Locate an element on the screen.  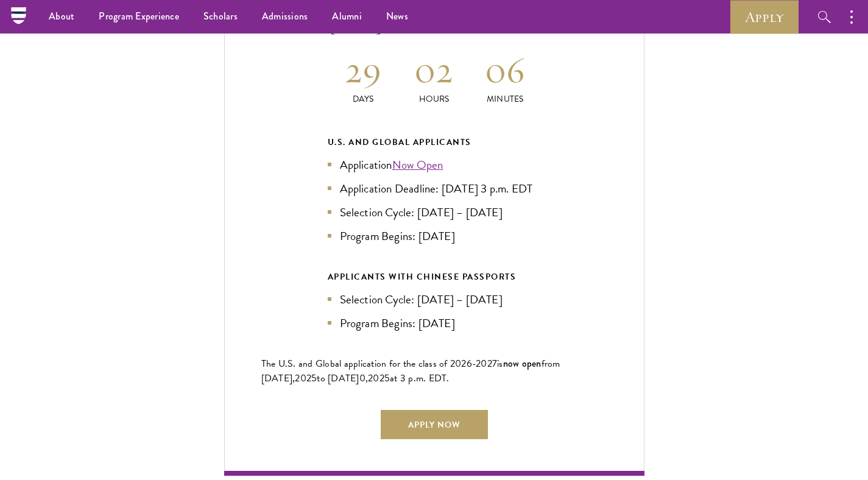
a: Apply Now is located at coordinates (434, 424).